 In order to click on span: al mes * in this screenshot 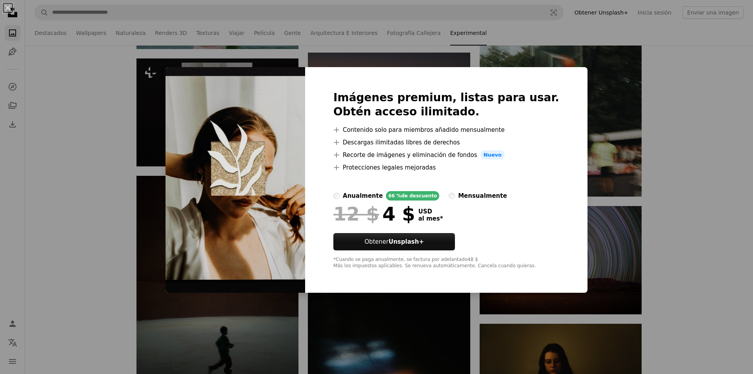, I will do `click(430, 218)`.